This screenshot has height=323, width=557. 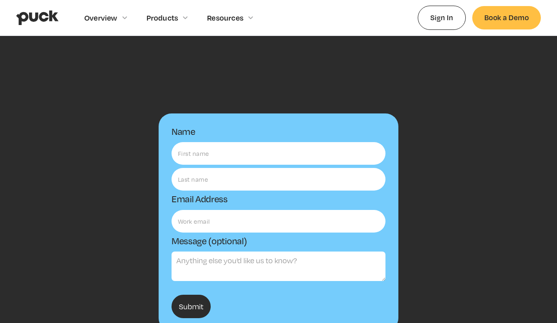 I want to click on label: Message (optional), so click(x=209, y=241).